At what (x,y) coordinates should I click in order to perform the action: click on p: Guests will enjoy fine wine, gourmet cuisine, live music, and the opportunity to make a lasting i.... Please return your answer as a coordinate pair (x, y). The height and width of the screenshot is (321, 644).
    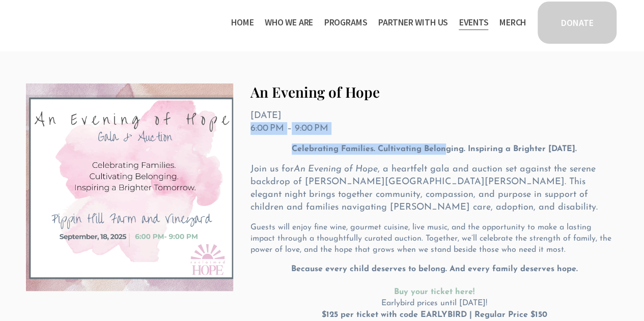
    Looking at the image, I should click on (434, 239).